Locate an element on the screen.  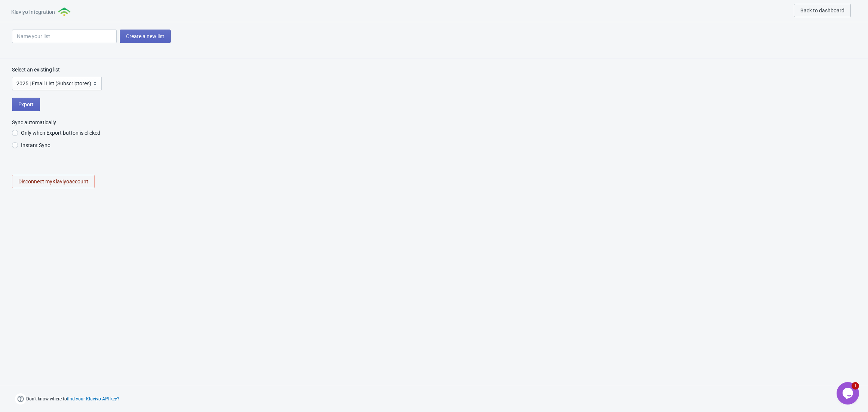
input: Name your list is located at coordinates (64, 37).